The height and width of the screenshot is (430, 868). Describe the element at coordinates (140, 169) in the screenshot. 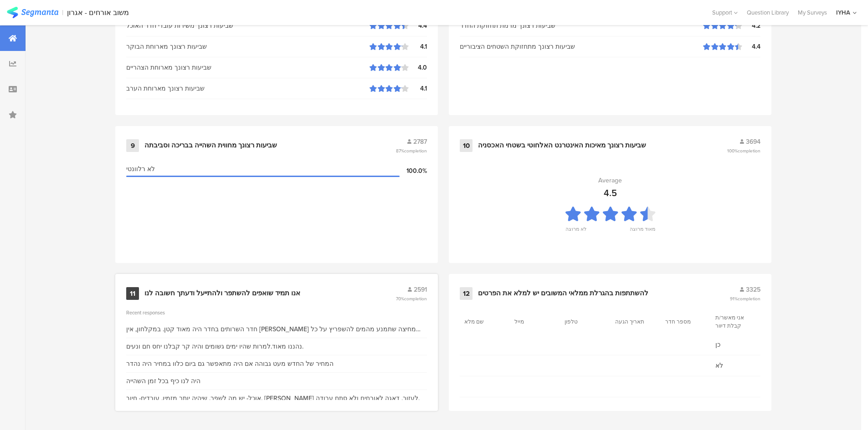

I see `span: לא רלוונטי` at that location.